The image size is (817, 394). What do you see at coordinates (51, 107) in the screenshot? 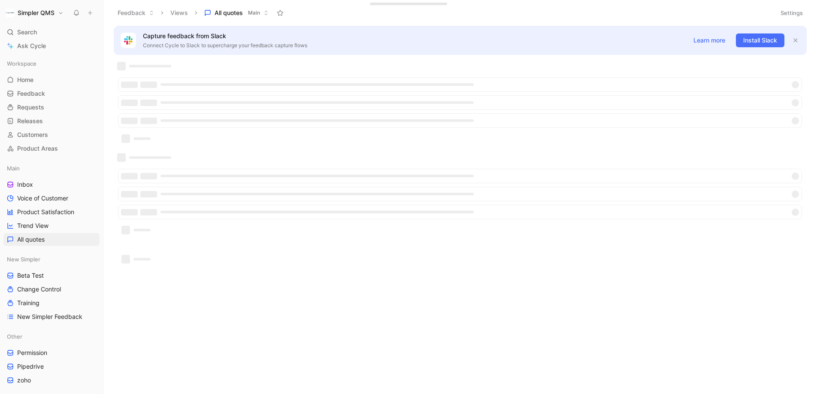
I see `a: Requests` at bounding box center [51, 107].